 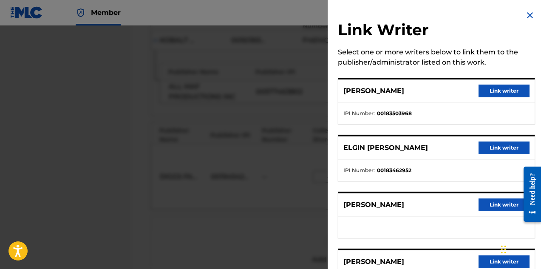 What do you see at coordinates (436, 57) in the screenshot?
I see `div: Select one or more writers below to link them to the publisher/administrator listed on this work.` at bounding box center [436, 57].